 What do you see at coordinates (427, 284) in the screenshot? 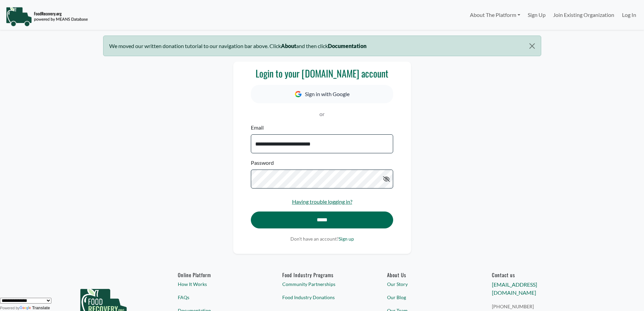
I see `a: Our Story` at bounding box center [427, 284].